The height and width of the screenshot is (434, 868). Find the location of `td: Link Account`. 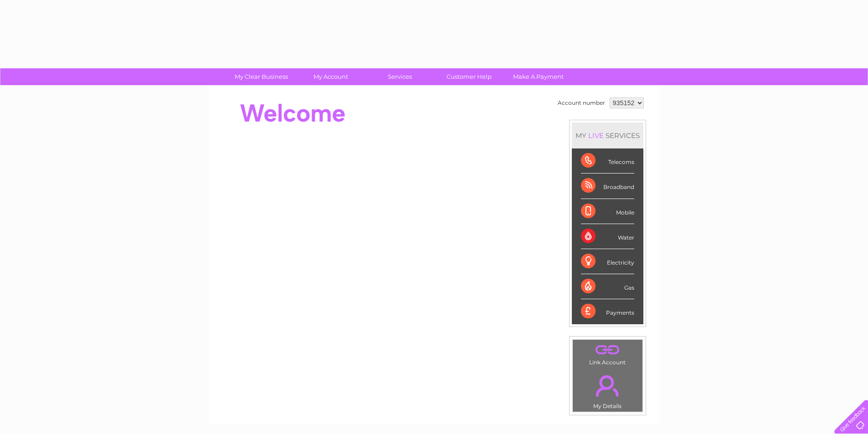

td: Link Account is located at coordinates (607, 354).